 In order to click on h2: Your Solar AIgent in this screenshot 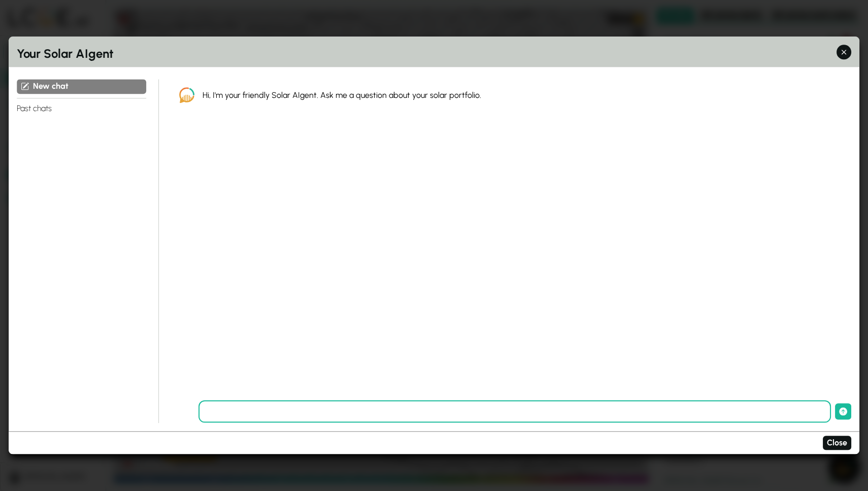, I will do `click(434, 54)`.